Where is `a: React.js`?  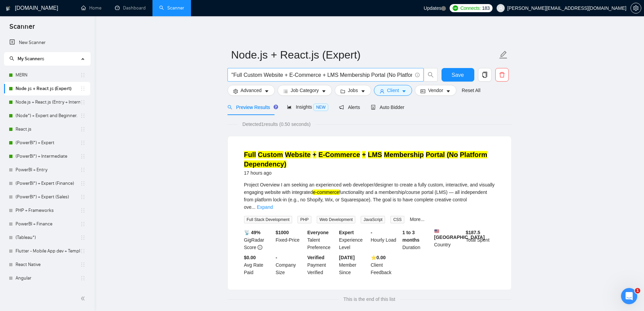
a: React.js is located at coordinates (47, 129).